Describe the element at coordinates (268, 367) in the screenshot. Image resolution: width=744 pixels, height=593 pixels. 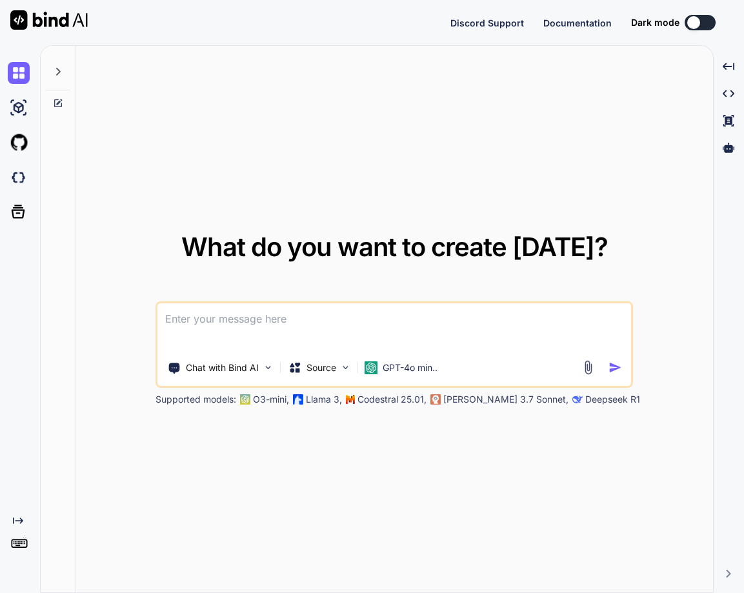
I see `img: Pick Tools` at that location.